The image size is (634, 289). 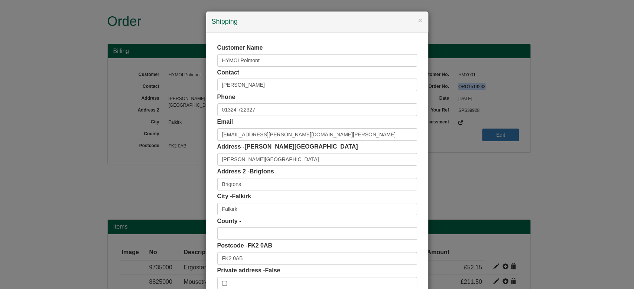 I want to click on span: Brigtons, so click(x=262, y=171).